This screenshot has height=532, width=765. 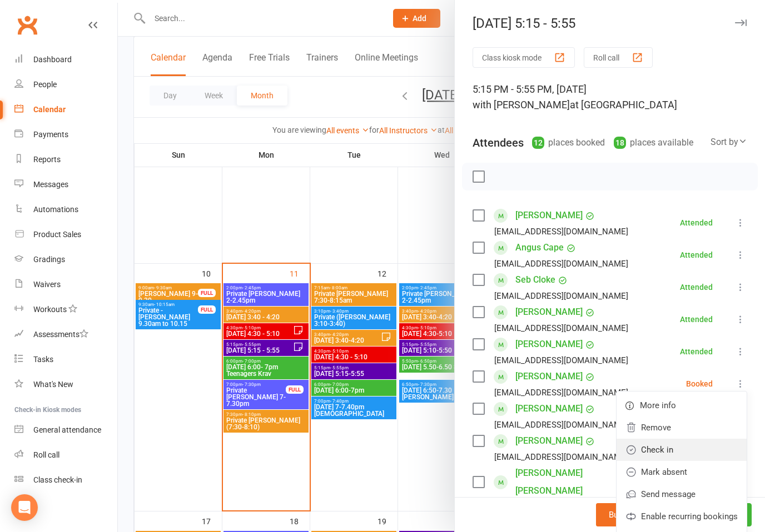 What do you see at coordinates (568, 143) in the screenshot?
I see `div: places booked` at bounding box center [568, 143].